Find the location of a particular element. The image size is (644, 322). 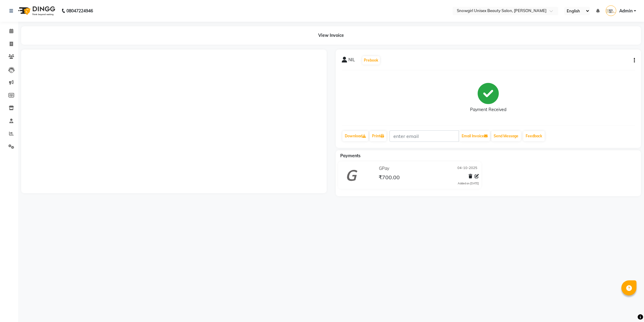

span: NIL is located at coordinates (352, 61).